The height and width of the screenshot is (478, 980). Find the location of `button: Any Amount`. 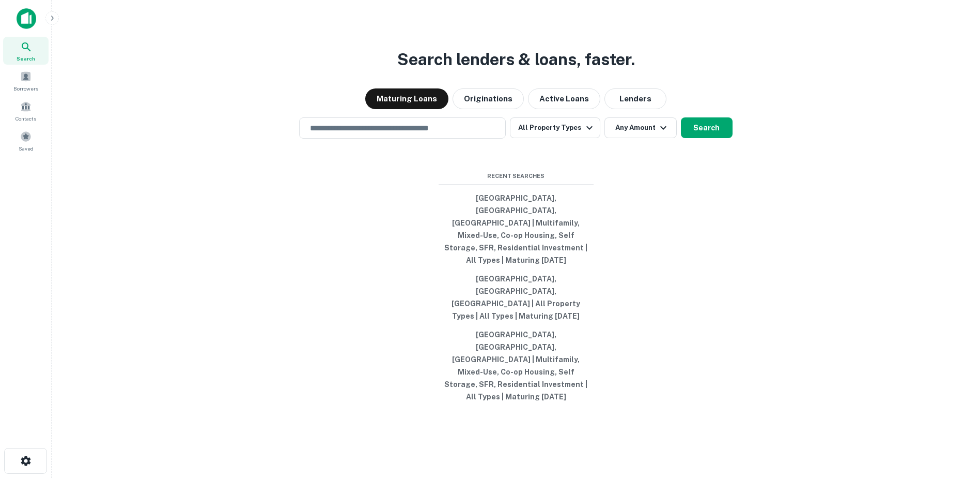

button: Any Amount is located at coordinates (640, 127).